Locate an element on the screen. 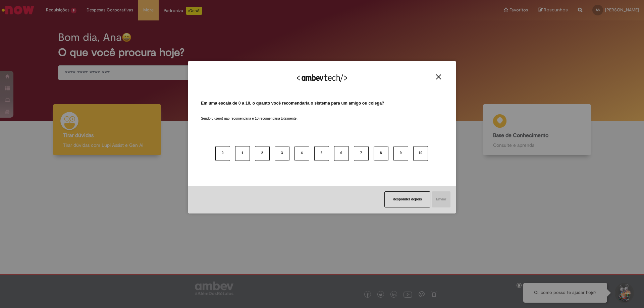 The image size is (644, 308). button: 3 is located at coordinates (282, 154).